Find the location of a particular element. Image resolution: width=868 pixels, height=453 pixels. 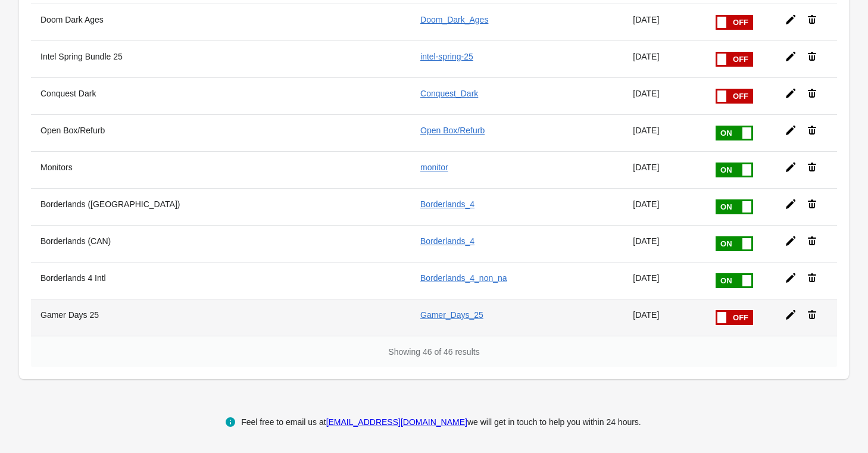

th: Borderlands 4 Intl is located at coordinates (221, 281).